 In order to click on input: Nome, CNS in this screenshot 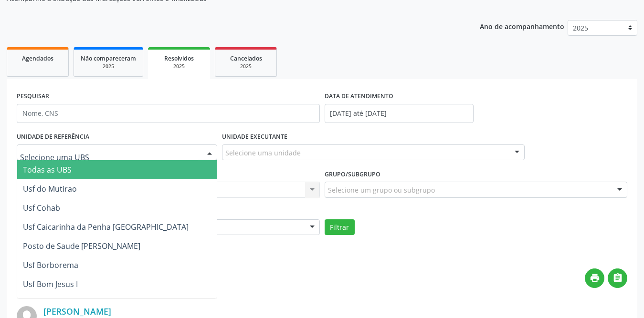, I will do `click(168, 114)`.